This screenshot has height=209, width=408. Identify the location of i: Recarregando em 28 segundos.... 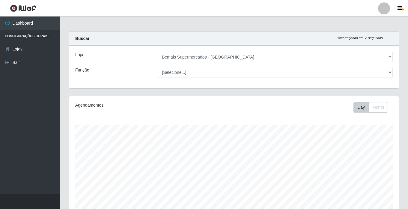
(361, 38).